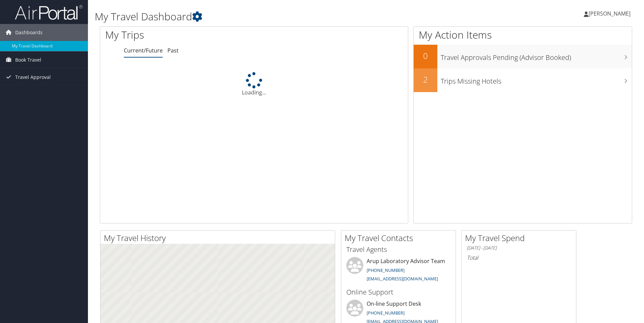  I want to click on h3: Travel Approvals Pending (Advisor Booked), so click(536, 56).